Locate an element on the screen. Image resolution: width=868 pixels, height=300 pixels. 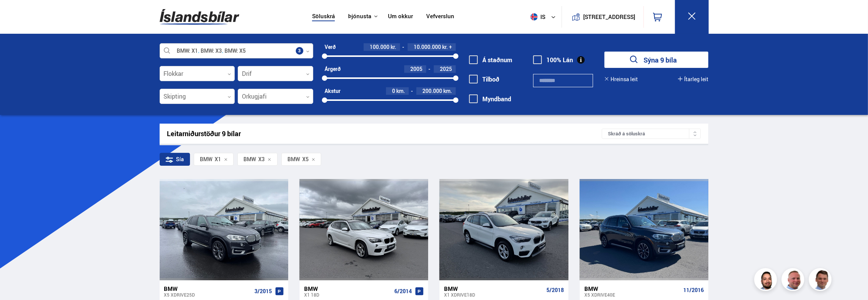
span: 10.000.000 is located at coordinates (428, 47).